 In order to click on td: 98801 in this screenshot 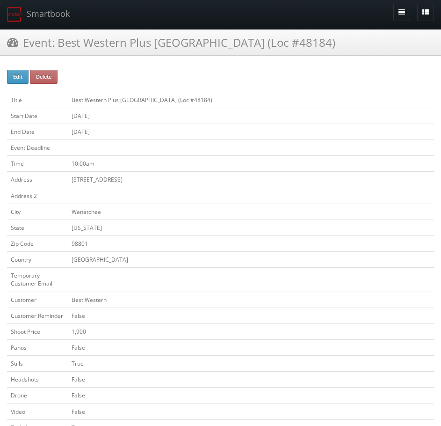, I will do `click(251, 243)`.